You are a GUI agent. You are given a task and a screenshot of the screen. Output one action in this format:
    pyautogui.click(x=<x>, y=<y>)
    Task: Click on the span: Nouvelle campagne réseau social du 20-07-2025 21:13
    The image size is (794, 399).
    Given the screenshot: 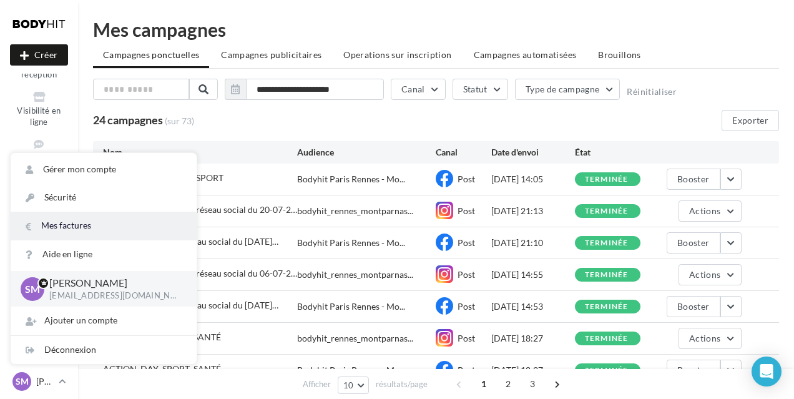 What is the action you would take?
    pyautogui.click(x=207, y=209)
    